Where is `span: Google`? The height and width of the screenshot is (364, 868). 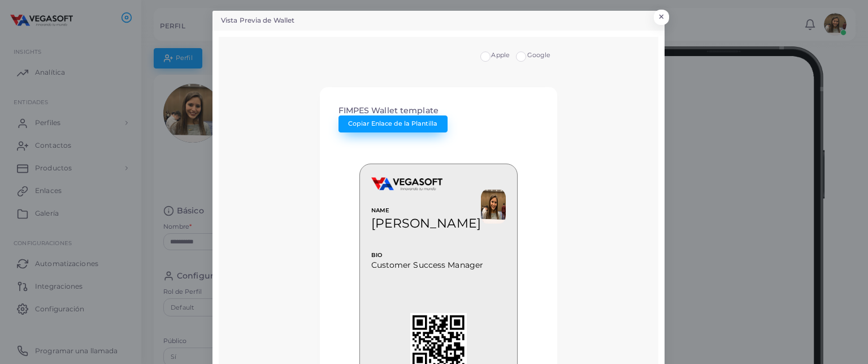
span: Google is located at coordinates (539, 55).